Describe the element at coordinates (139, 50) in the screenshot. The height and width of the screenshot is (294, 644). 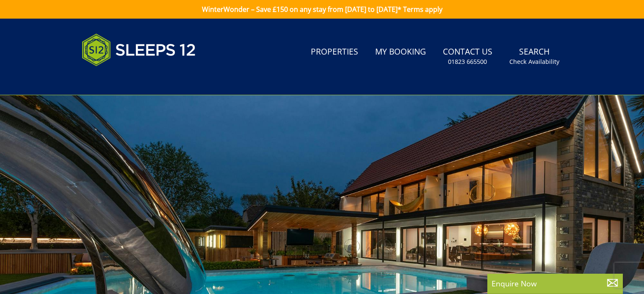
I see `img: Sleeps 12` at that location.